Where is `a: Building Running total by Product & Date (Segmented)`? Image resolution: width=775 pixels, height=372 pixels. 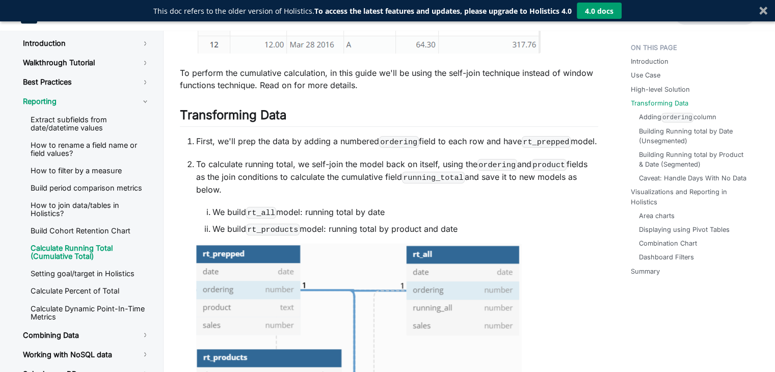
a: Building Running total by Product & Date (Segmented) is located at coordinates (694, 160).